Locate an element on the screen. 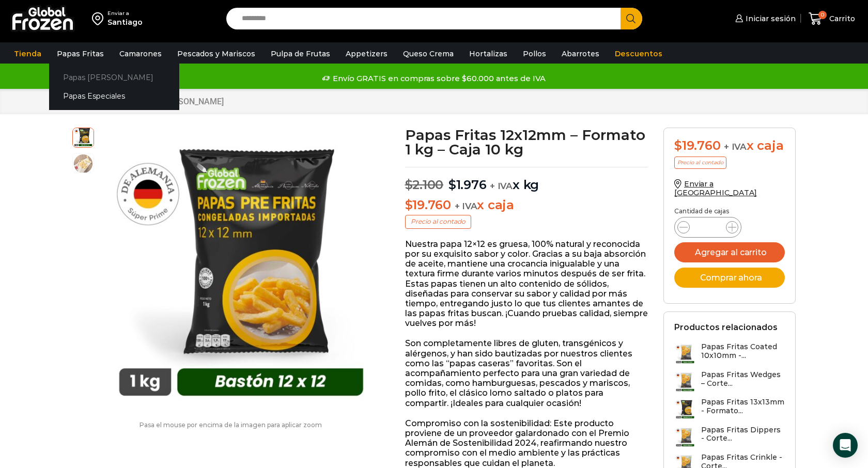 The height and width of the screenshot is (468, 868). span: Papas bastón 12×12 is located at coordinates (83, 137).